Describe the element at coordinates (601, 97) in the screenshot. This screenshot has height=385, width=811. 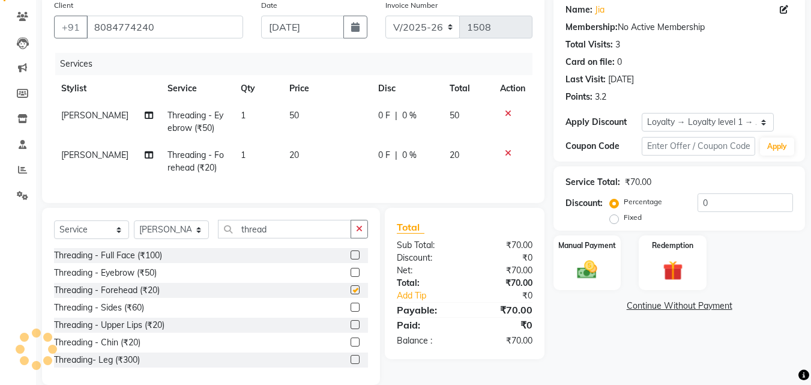
I see `div: 3.2` at that location.